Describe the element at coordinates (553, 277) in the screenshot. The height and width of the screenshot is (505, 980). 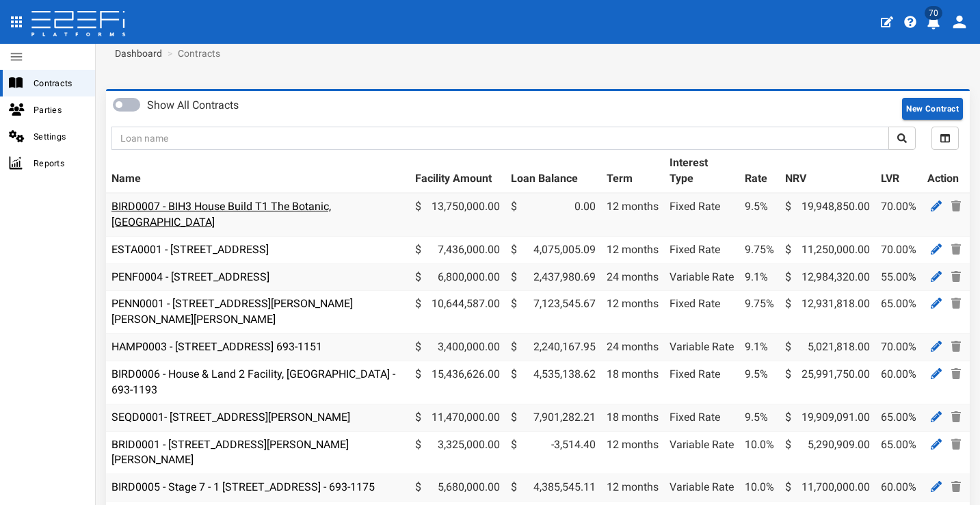
I see `td: 2,437,980.69` at that location.